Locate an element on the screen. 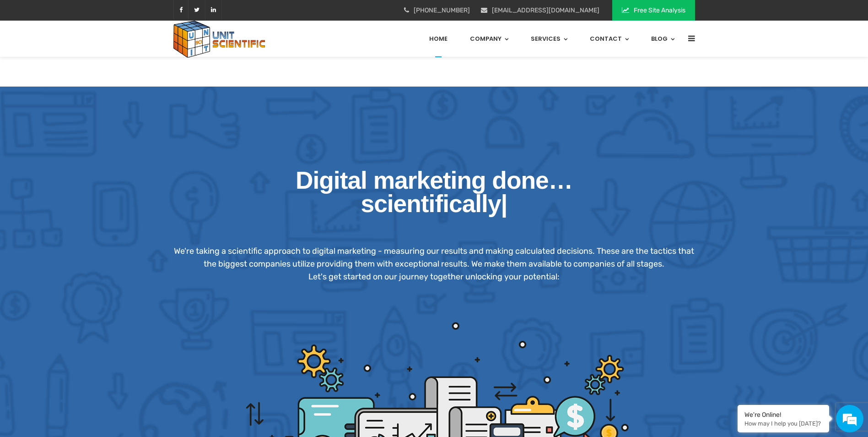 Image resolution: width=868 pixels, height=437 pixels. span: Digital marketing done… is located at coordinates (434, 190).